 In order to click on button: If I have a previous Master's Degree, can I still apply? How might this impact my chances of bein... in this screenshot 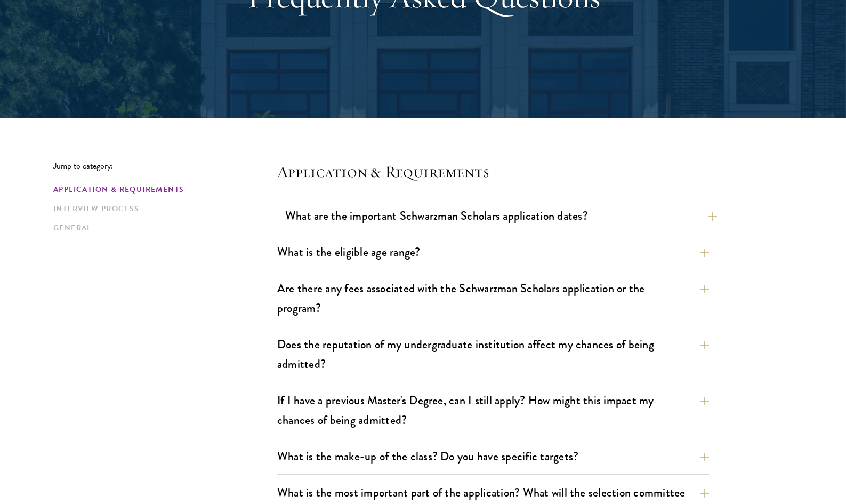, I will do `click(493, 410)`.